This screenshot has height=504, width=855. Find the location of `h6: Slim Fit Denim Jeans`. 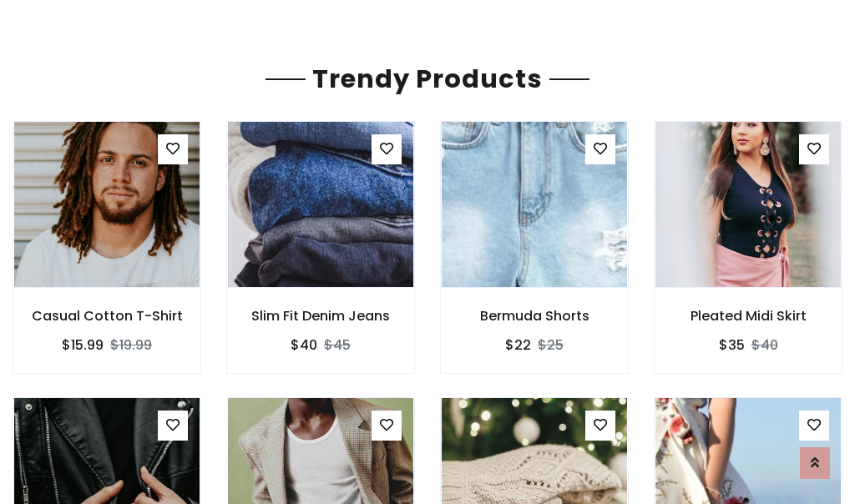

h6: Slim Fit Denim Jeans is located at coordinates (320, 316).